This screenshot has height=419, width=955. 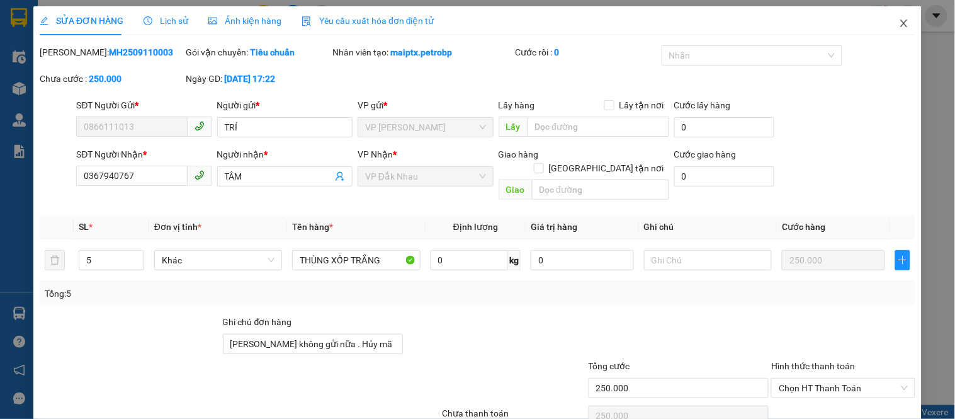 I want to click on button: delete, so click(x=55, y=260).